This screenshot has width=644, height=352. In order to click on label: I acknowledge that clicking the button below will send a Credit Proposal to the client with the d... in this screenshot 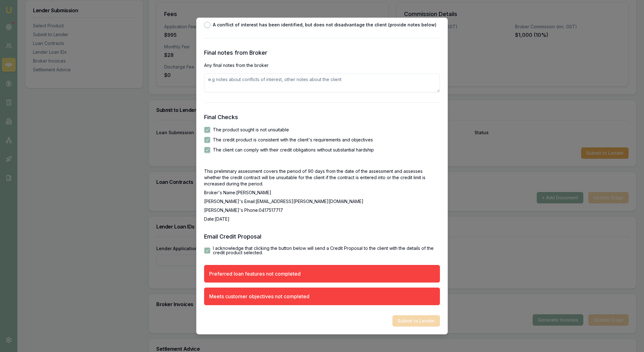, I will do `click(326, 251)`.